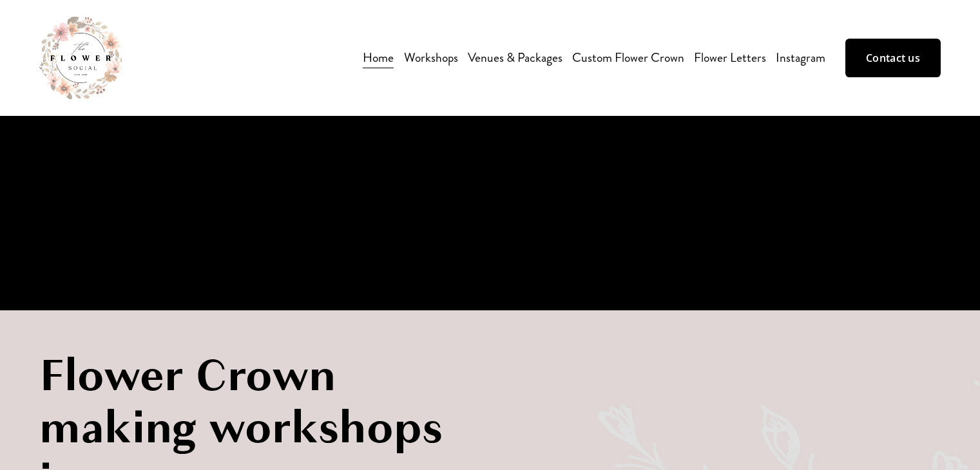 The height and width of the screenshot is (470, 980). What do you see at coordinates (80, 58) in the screenshot?
I see `a: The Flower Social` at bounding box center [80, 58].